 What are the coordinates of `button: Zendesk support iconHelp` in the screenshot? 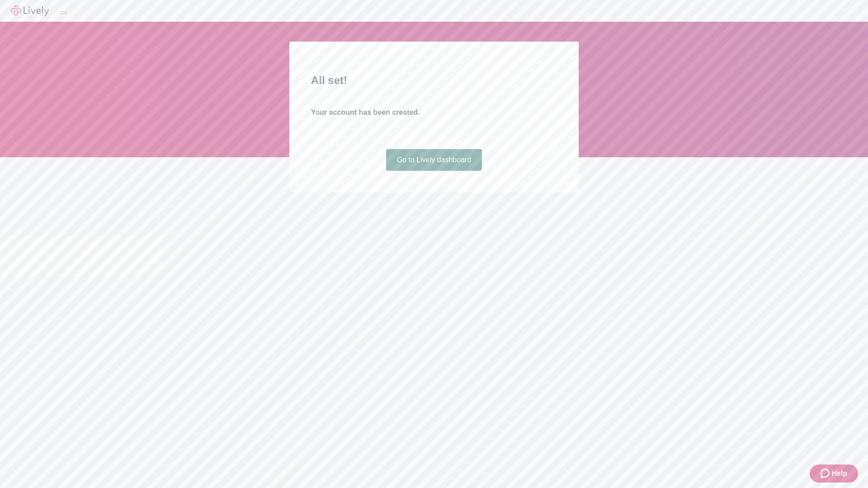 It's located at (833, 473).